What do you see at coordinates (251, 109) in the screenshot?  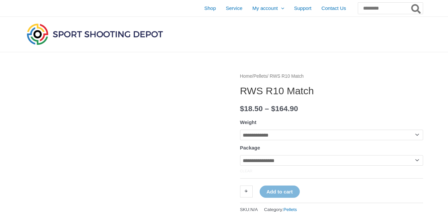 I see `bdi: 18.50` at bounding box center [251, 109].